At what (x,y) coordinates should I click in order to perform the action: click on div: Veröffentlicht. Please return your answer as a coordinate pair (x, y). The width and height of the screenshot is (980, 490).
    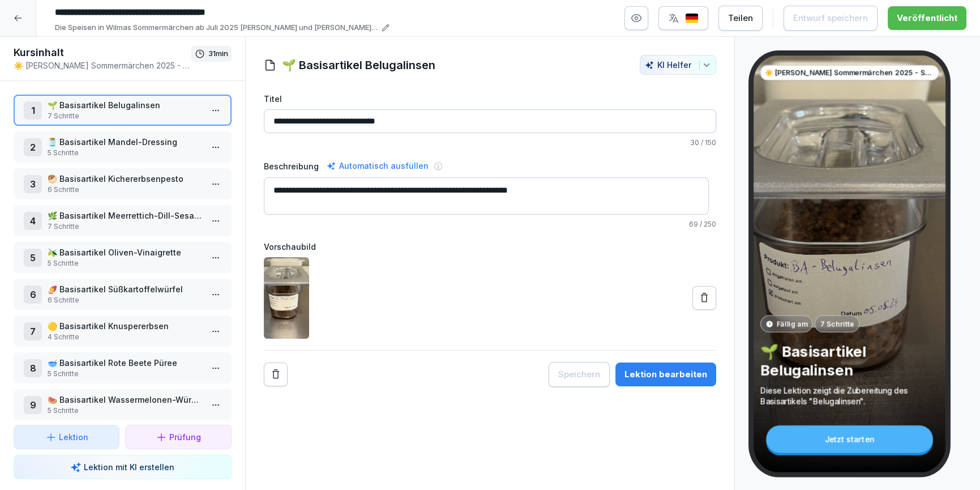
    Looking at the image, I should click on (927, 18).